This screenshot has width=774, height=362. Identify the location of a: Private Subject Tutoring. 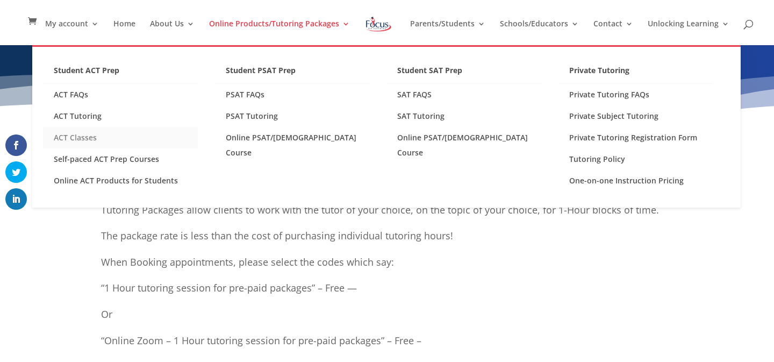
(636, 116).